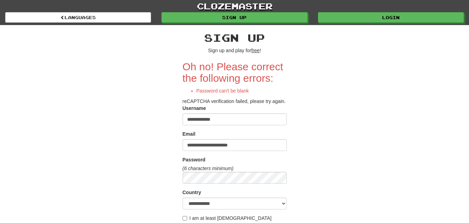 The width and height of the screenshot is (469, 223). Describe the element at coordinates (192, 192) in the screenshot. I see `label: Country` at that location.